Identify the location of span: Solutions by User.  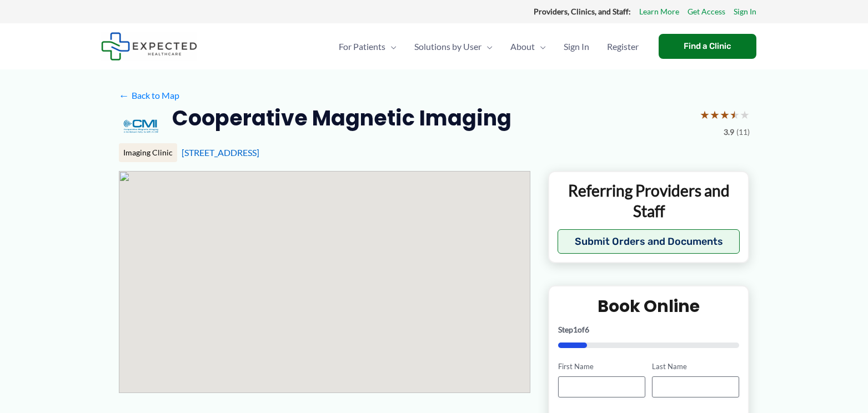
(447, 47).